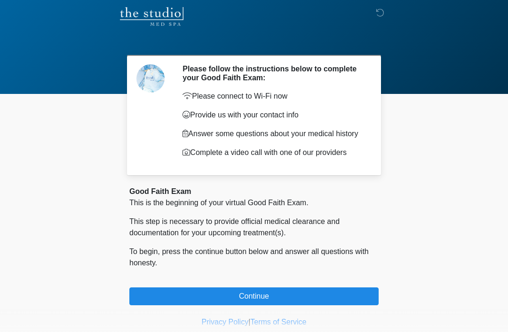 The height and width of the screenshot is (332, 508). I want to click on img: The Studio Med Spa Logo, so click(151, 16).